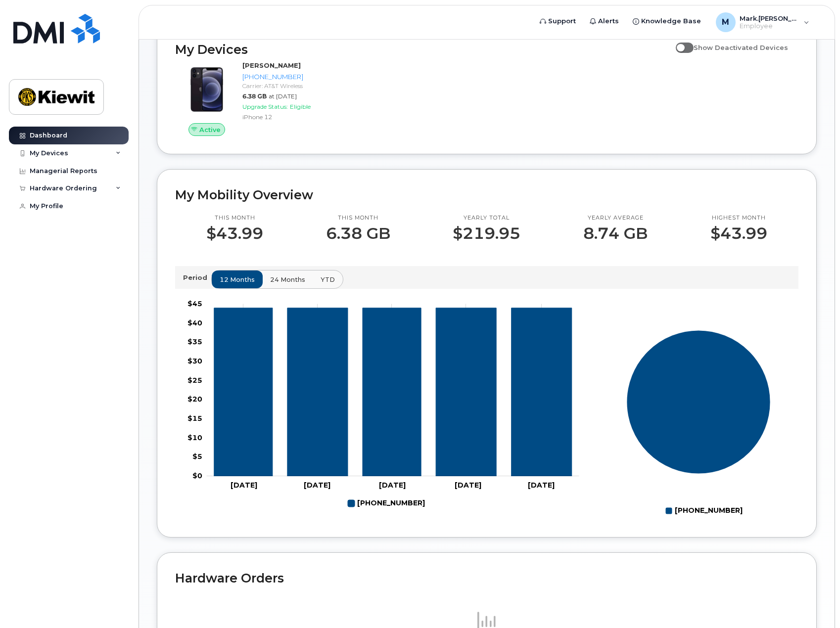 This screenshot has width=840, height=628. I want to click on img: iPhone_12.jpg, so click(206, 89).